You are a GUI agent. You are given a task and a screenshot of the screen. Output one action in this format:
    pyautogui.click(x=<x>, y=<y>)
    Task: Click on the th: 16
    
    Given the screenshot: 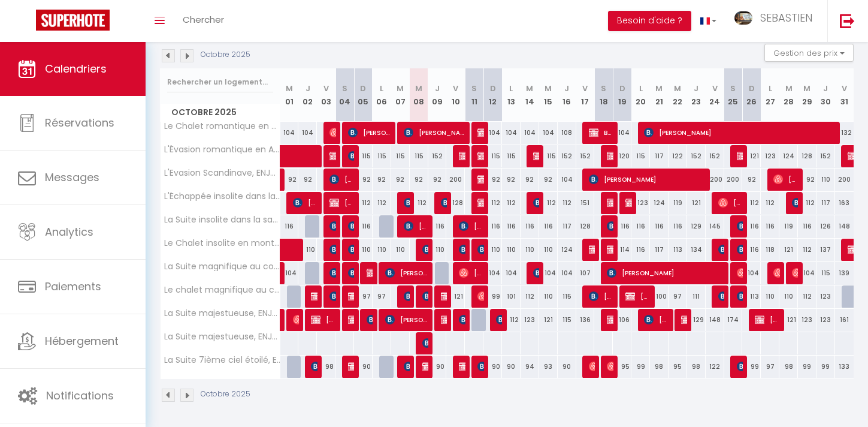 What is the action you would take?
    pyautogui.click(x=567, y=95)
    